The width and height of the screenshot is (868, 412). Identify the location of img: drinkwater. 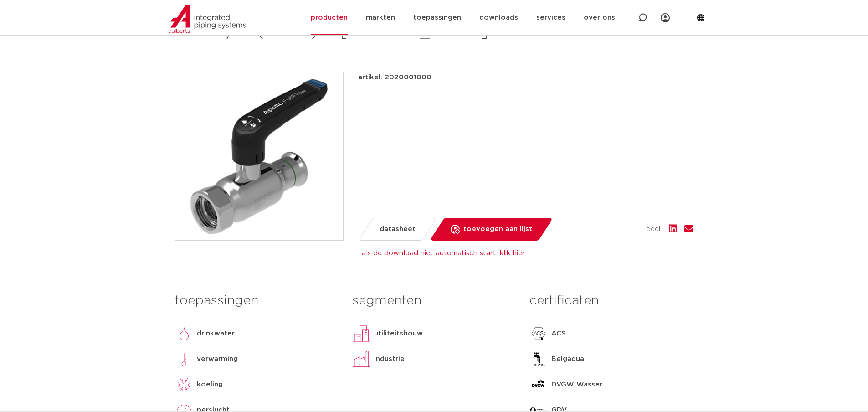
(184, 334).